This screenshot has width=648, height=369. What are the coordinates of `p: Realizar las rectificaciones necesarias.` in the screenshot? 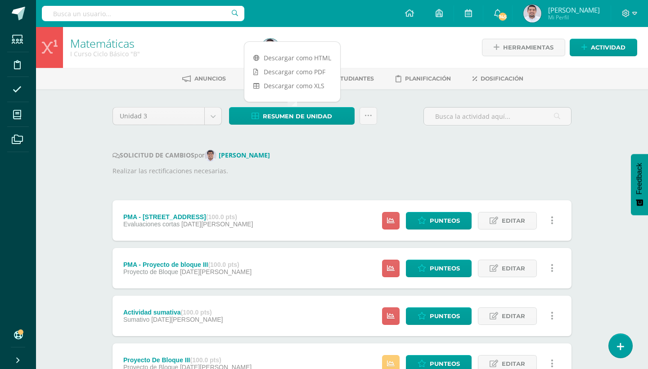 It's located at (342, 171).